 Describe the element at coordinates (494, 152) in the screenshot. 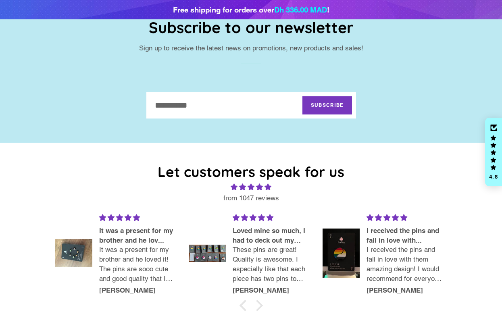

I see `div: Click to open Judge.me floating reviews tab` at that location.